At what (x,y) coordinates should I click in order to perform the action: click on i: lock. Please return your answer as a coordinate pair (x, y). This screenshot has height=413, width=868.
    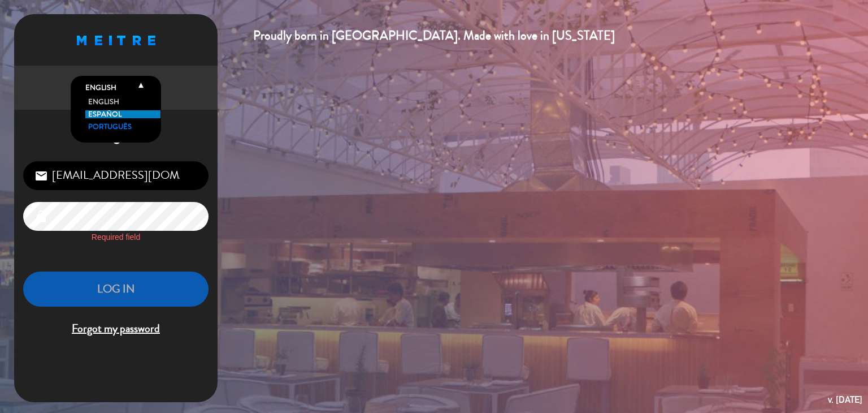
    Looking at the image, I should click on (41, 216).